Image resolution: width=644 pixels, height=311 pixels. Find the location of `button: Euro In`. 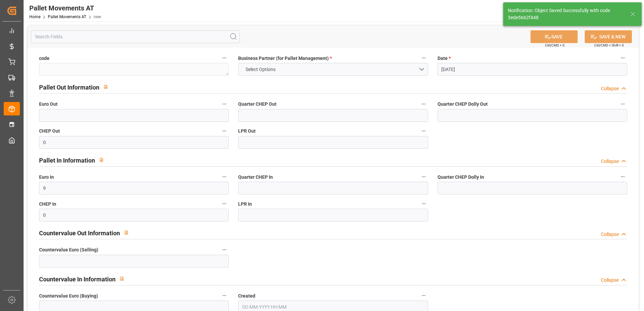

button: Euro In is located at coordinates (224, 177).